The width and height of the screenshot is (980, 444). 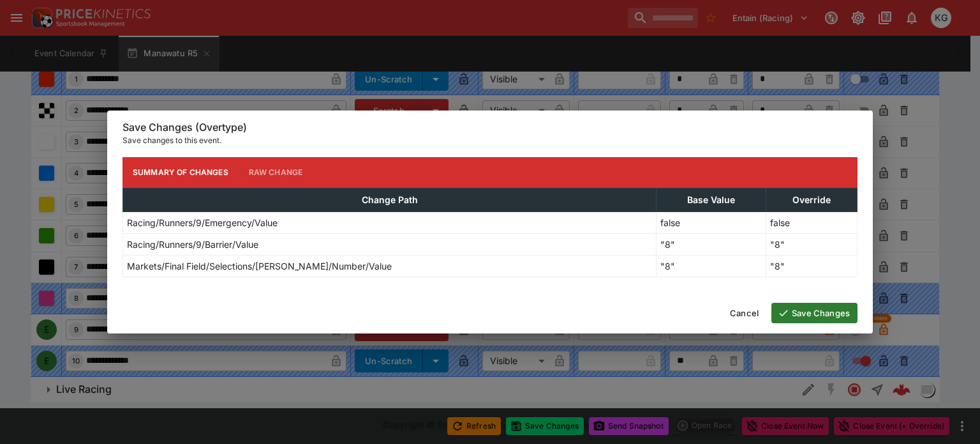 I want to click on p: Racing/Runners/9/Barrier/Value, so click(x=193, y=244).